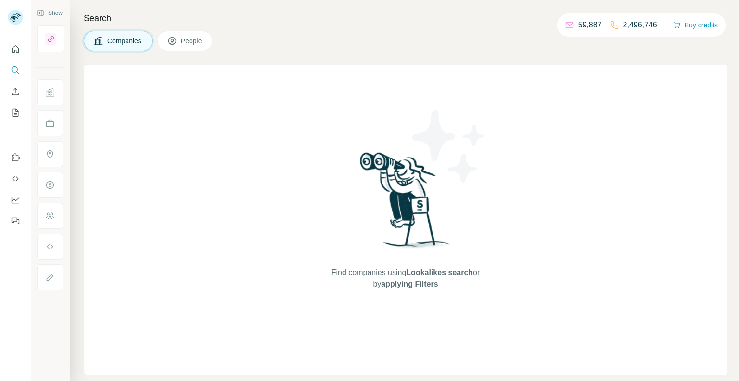  Describe the element at coordinates (410, 284) in the screenshot. I see `span: applying Filters` at that location.